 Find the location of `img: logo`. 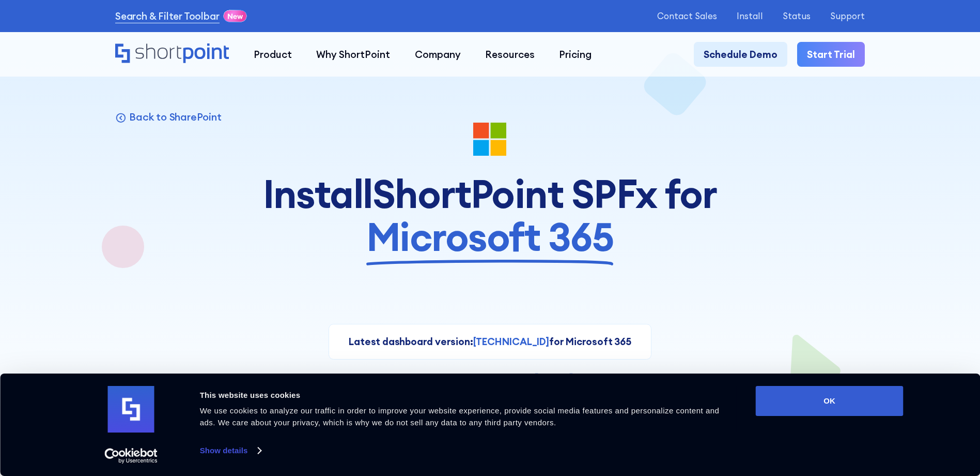

img: logo is located at coordinates (131, 409).